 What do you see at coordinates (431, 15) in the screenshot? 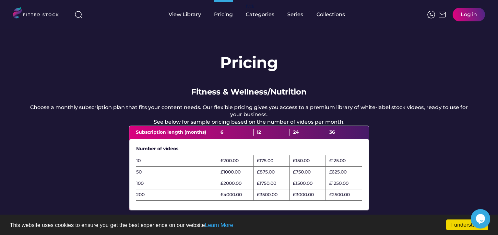
I see `img: meteor-icons_whatsapp%20%281%29.svg` at bounding box center [431, 15].